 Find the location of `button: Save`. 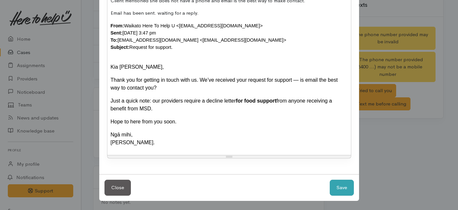

button: Save is located at coordinates (342, 187).